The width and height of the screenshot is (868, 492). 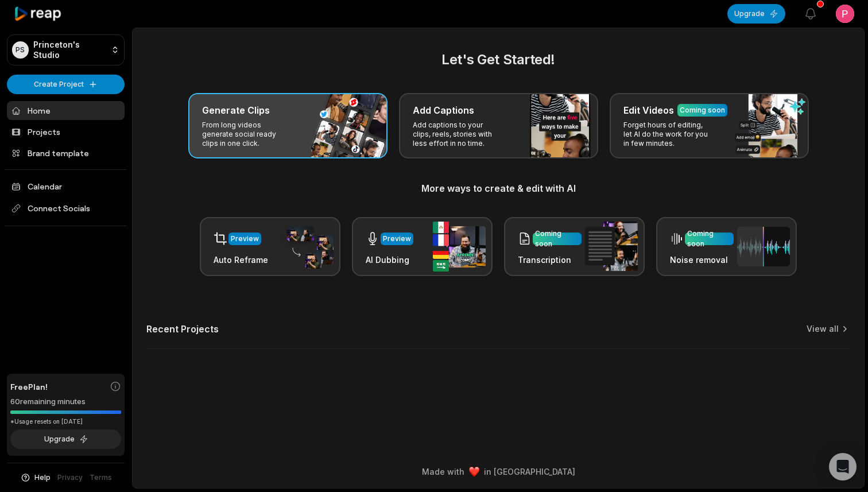 I want to click on img: heart emoji, so click(x=474, y=472).